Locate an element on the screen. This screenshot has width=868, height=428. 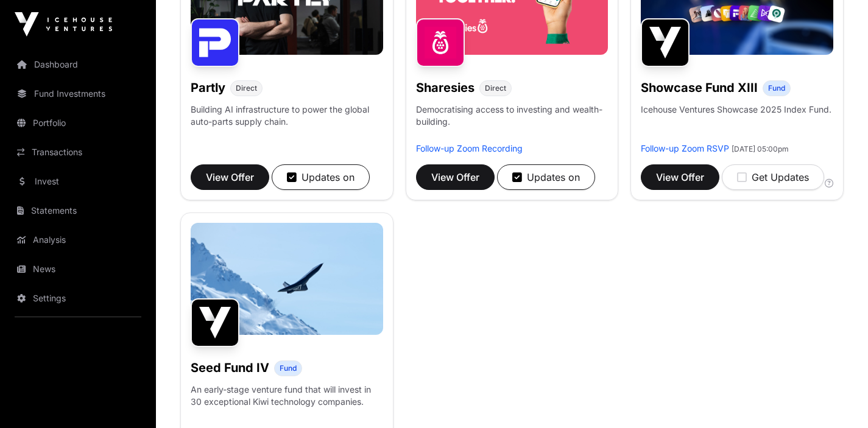
a: Fund Investments is located at coordinates (78, 94).